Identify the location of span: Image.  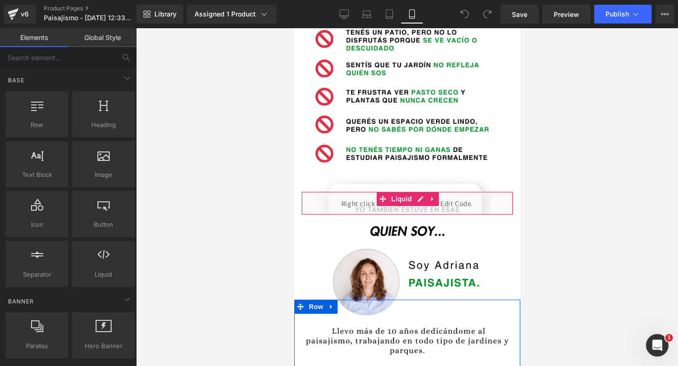
(103, 175).